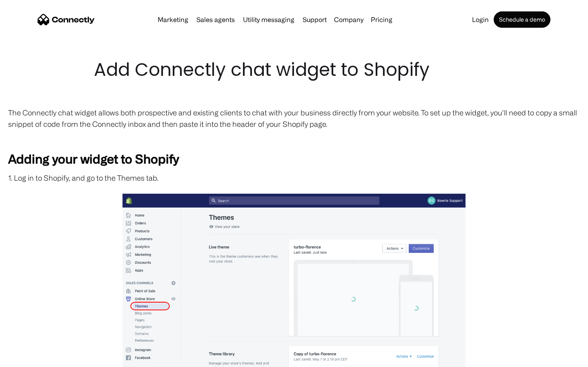 The image size is (588, 367). I want to click on p: The Connectly chat widget allows both prospective and existing clients to chat with your business..., so click(294, 119).